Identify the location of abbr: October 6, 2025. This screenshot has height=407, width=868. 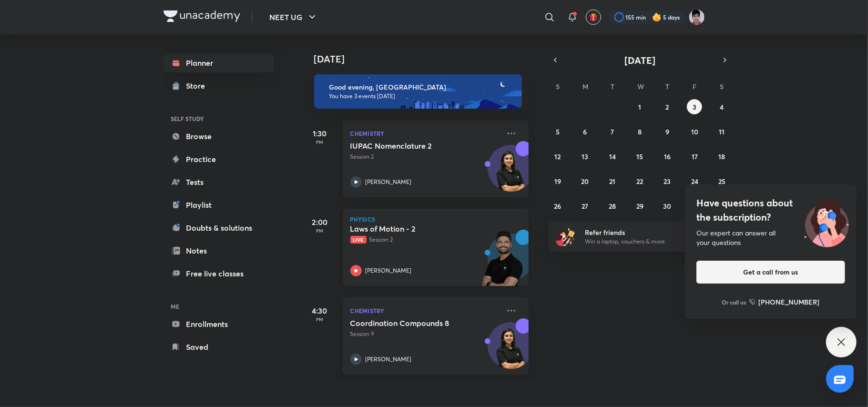
(586, 132).